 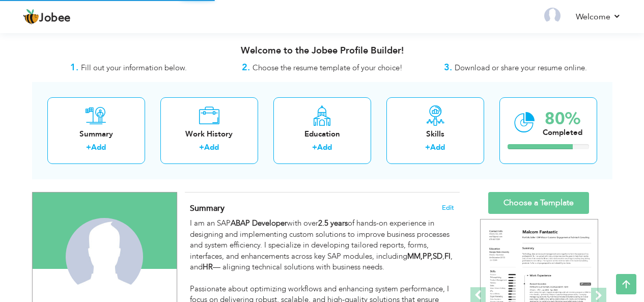 I want to click on span: Fill out your information below., so click(x=134, y=68).